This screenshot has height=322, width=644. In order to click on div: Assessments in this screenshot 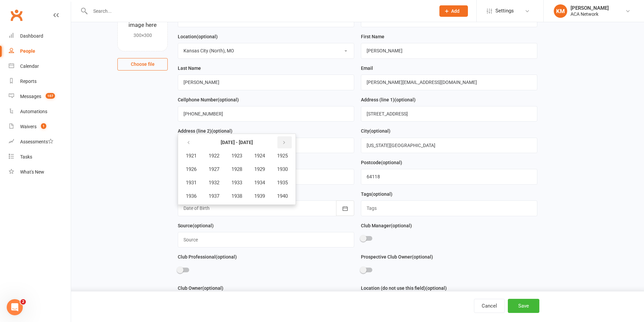, I will do `click(37, 142)`.